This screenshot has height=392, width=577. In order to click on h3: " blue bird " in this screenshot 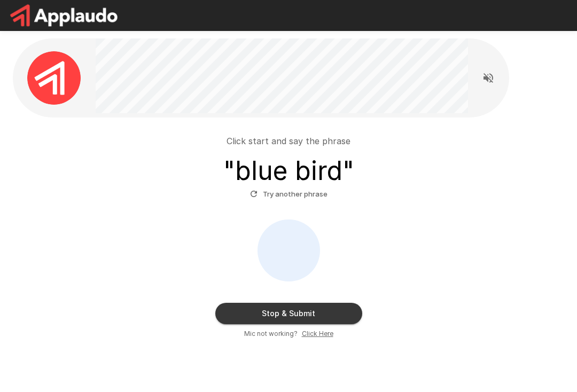, I will do `click(288, 171)`.